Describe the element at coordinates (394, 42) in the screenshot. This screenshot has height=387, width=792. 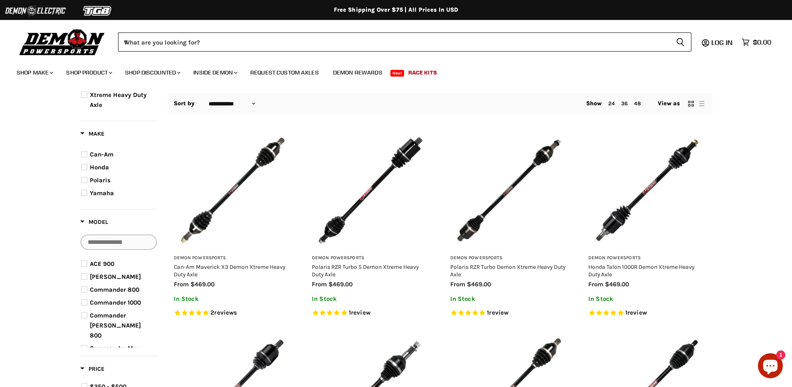
I see `input: When autocomplete results are available use up and down arrows to review and enter to select` at that location.